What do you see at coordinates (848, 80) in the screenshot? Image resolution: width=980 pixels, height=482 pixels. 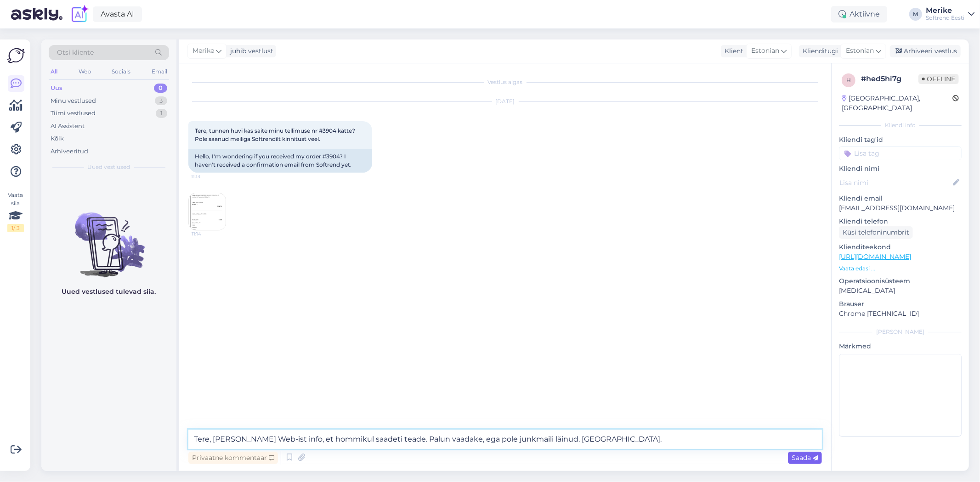 I see `span: h` at bounding box center [848, 80].